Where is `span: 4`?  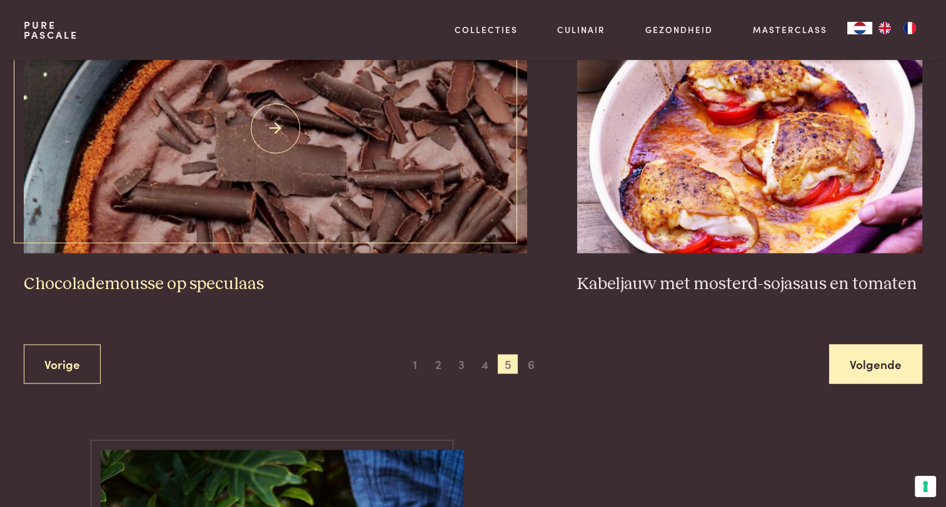
span: 4 is located at coordinates (484, 364).